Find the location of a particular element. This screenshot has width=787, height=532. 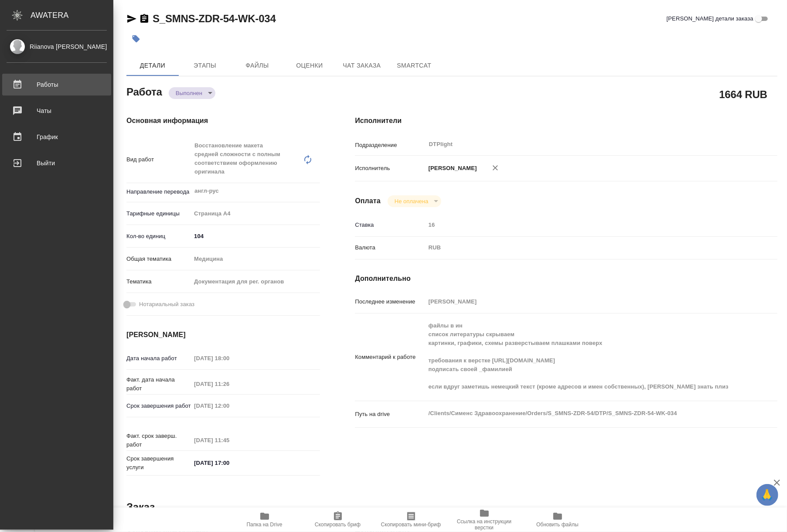

a: График is located at coordinates (57, 137).